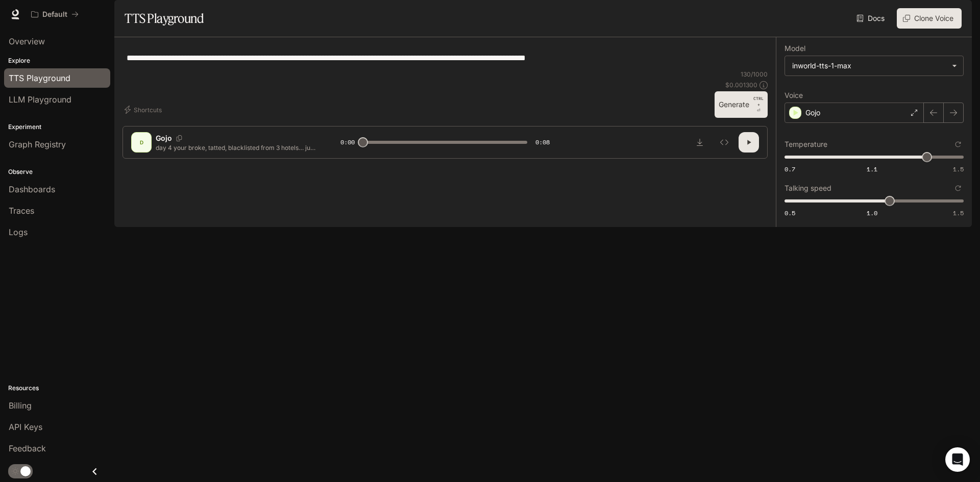  I want to click on span: 1.0, so click(872, 213).